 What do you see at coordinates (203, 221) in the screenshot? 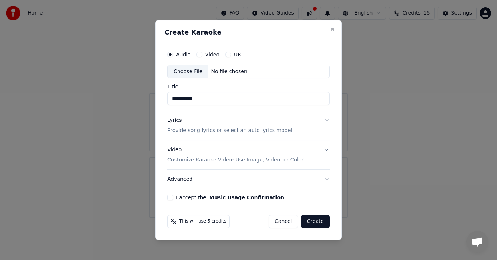
I see `span: This will use 5 credits` at bounding box center [203, 221].